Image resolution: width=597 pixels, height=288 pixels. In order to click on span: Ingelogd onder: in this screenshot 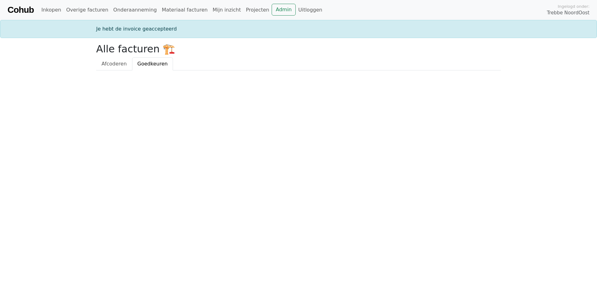, I will do `click(573, 6)`.